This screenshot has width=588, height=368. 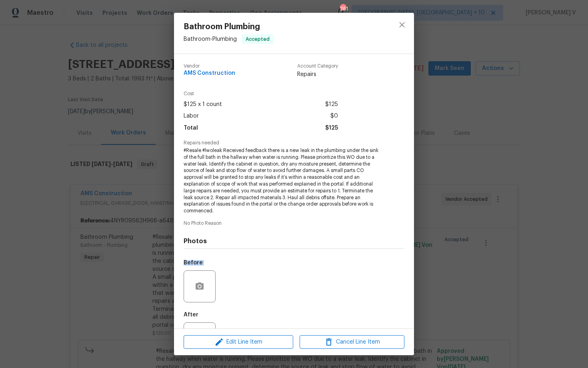 I want to click on button: close, so click(x=402, y=25).